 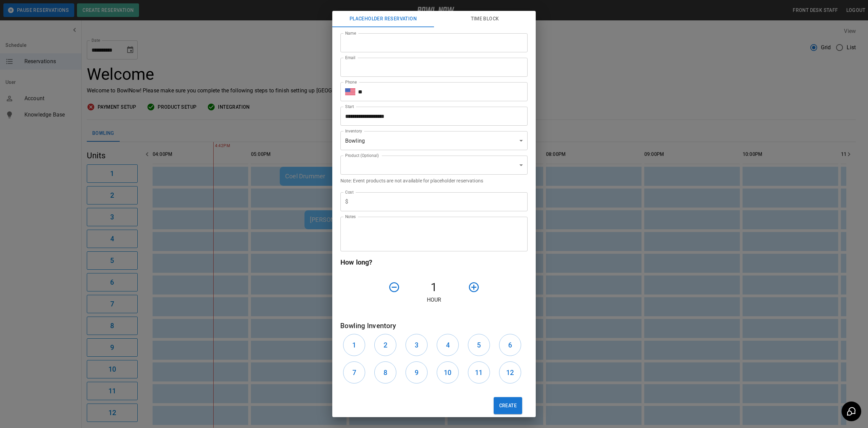 I want to click on button: Select country, so click(x=350, y=92).